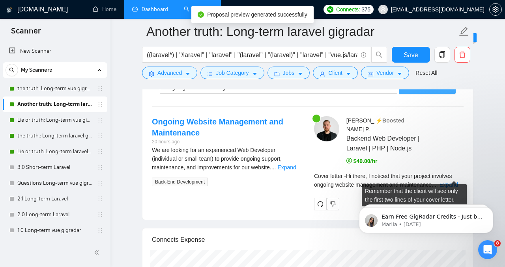  I want to click on button: copy, so click(442, 55).